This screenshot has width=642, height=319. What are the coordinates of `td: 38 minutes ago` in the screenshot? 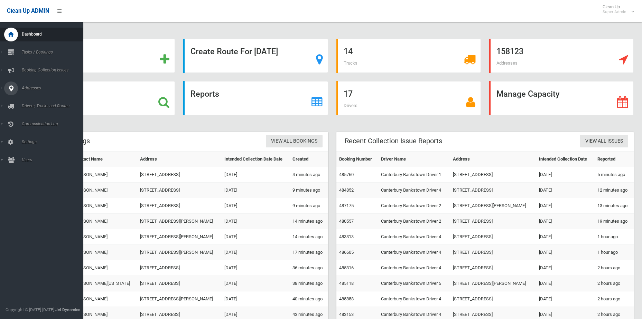 It's located at (308, 284).